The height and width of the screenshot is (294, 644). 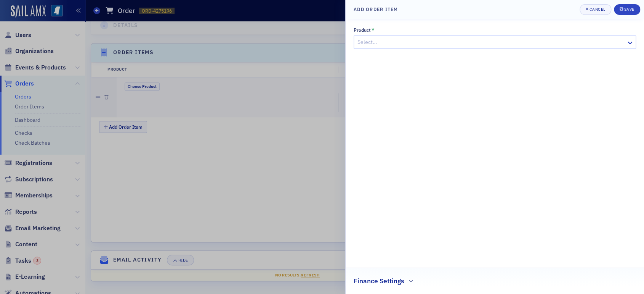 I want to click on h2: Finance Settings, so click(x=379, y=281).